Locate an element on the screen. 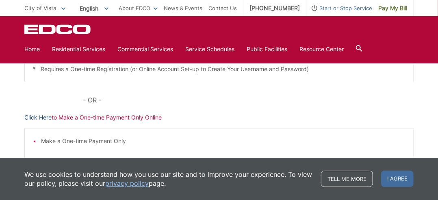  a: privacy policy is located at coordinates (127, 183).